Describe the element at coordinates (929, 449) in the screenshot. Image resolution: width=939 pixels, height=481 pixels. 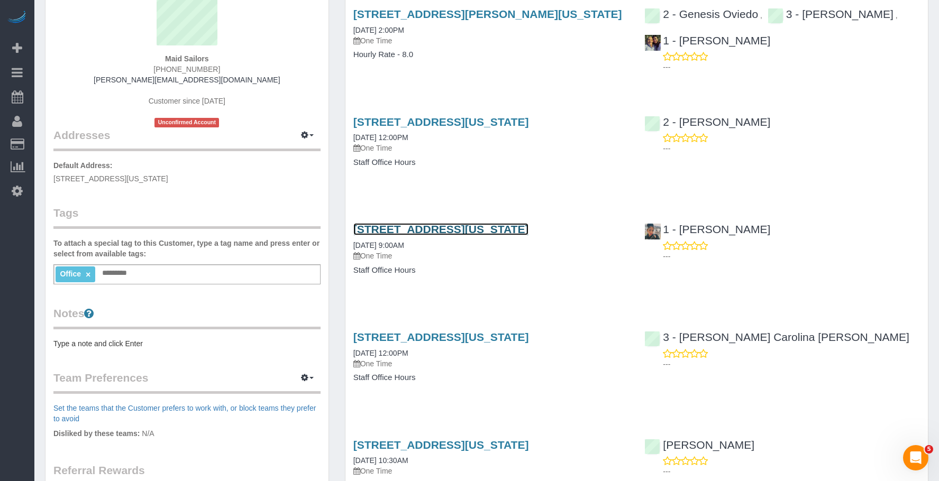
I see `span: 5` at that location.